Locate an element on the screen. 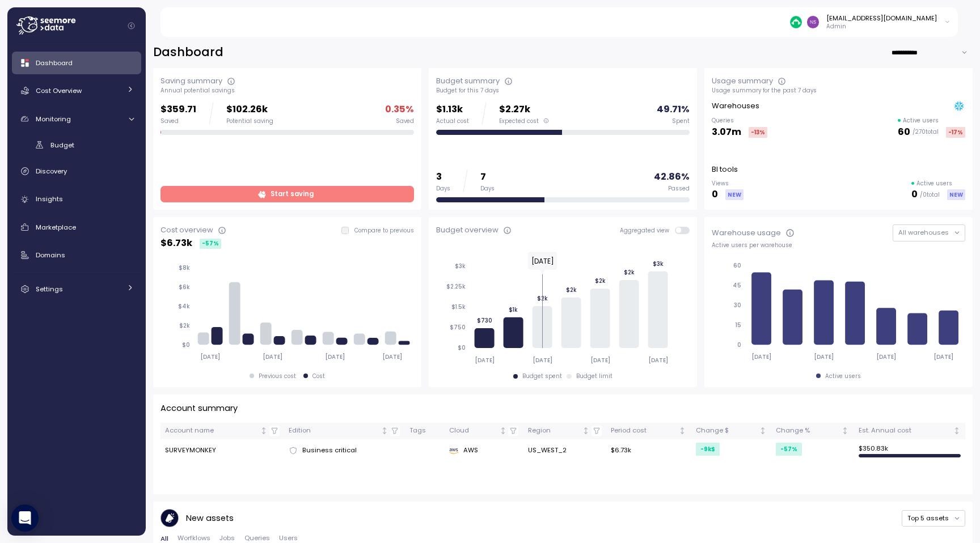  div: Spent is located at coordinates (680, 122).